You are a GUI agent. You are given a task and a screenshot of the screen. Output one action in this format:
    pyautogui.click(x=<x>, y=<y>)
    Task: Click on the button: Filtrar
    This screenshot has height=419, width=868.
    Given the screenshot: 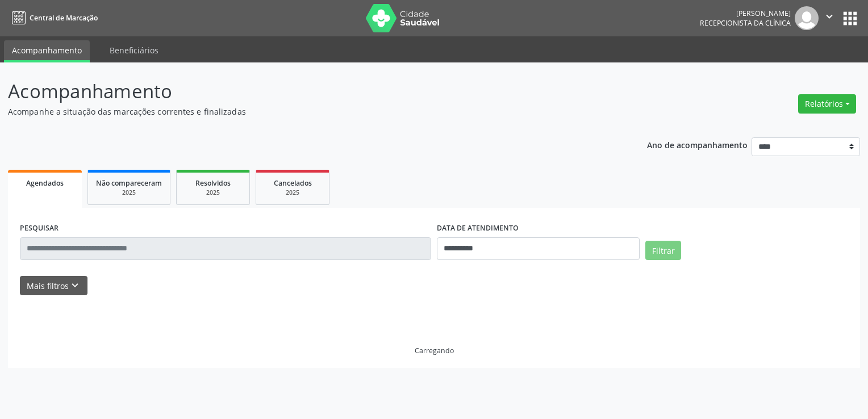 What is the action you would take?
    pyautogui.click(x=663, y=251)
    